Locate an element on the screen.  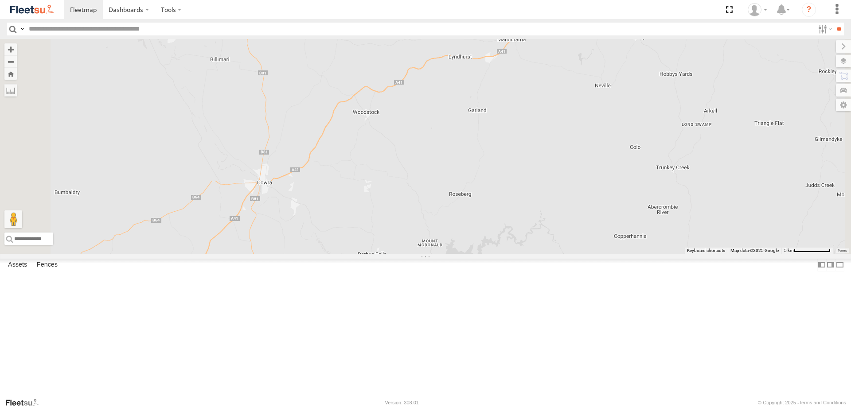
label: Map Settings is located at coordinates (844, 105).